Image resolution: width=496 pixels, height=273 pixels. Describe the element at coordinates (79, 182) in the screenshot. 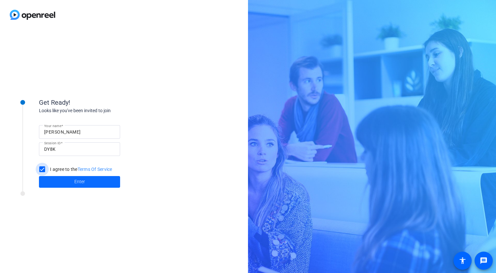

I see `button: Enter` at that location.